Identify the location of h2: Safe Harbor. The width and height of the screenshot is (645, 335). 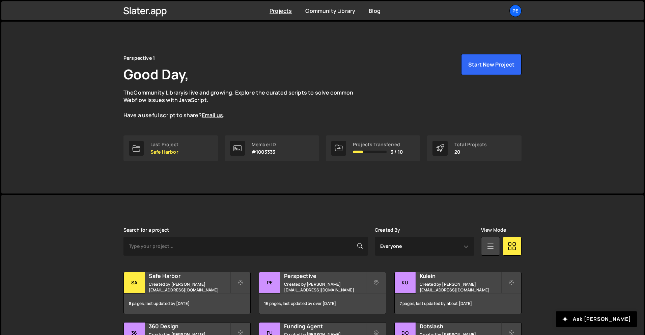
(189, 276).